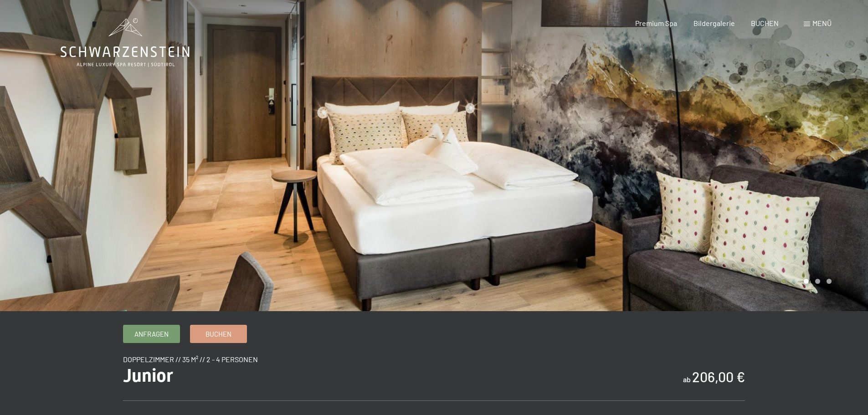 This screenshot has width=868, height=415. Describe the element at coordinates (218, 334) in the screenshot. I see `a: Buchen` at that location.